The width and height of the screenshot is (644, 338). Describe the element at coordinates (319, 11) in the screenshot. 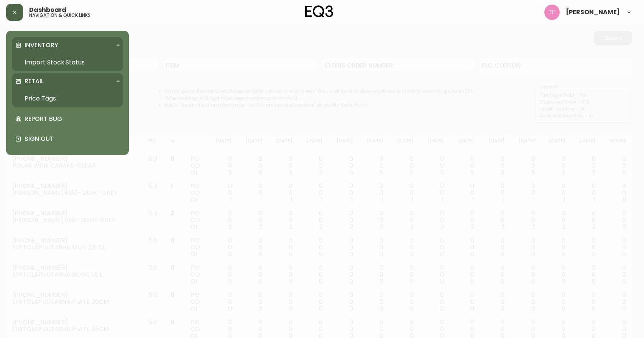

I see `img: logo` at that location.